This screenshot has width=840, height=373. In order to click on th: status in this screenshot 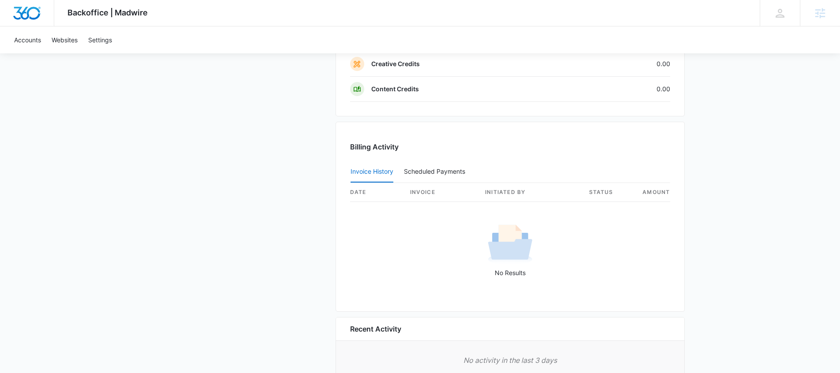, I will do `click(609, 192)`.